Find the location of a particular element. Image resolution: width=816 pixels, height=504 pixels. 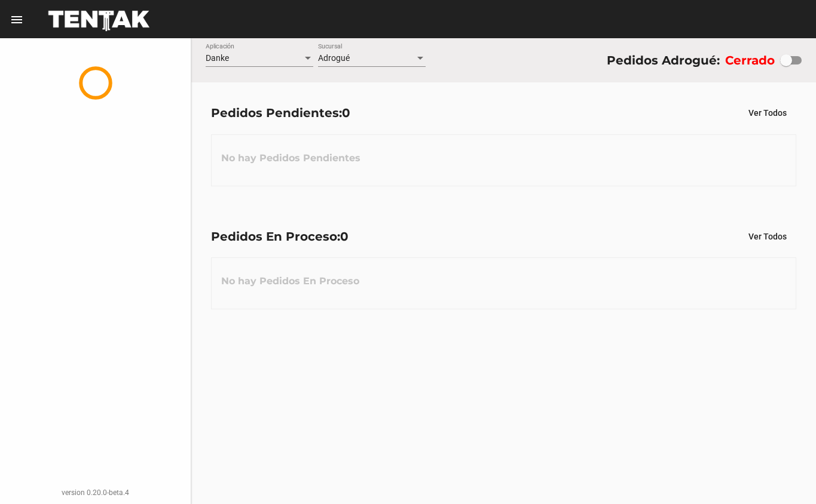

mat-icon: menu is located at coordinates (17, 20).